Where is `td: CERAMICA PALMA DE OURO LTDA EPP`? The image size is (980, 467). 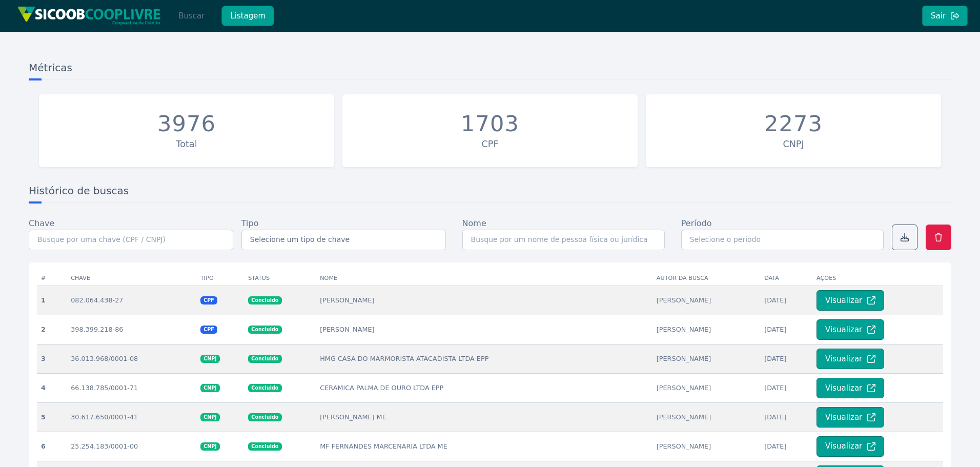
td: CERAMICA PALMA DE OURO LTDA EPP is located at coordinates (484, 388).